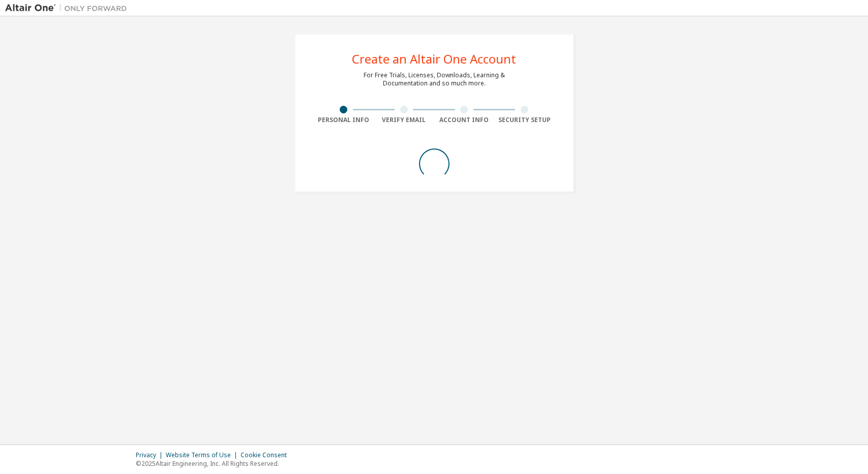 The height and width of the screenshot is (474, 868). What do you see at coordinates (68, 9) in the screenshot?
I see `img: Altair One` at bounding box center [68, 9].